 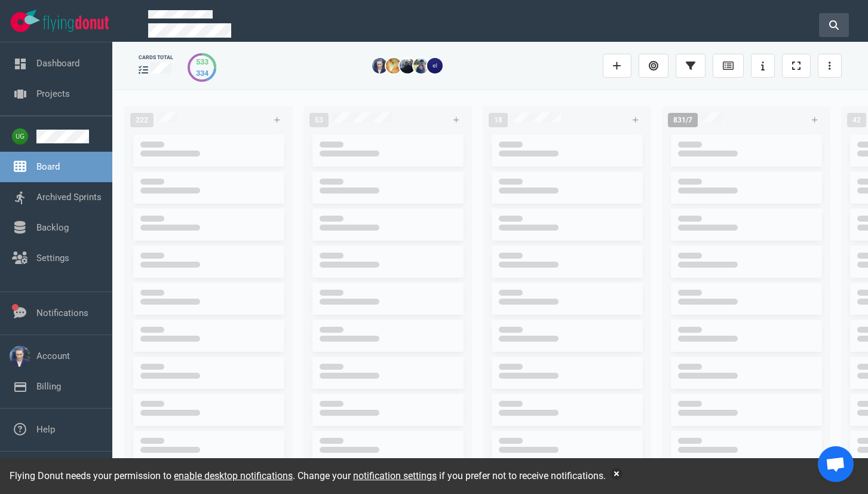 I want to click on a: enable desktop notifications, so click(x=233, y=475).